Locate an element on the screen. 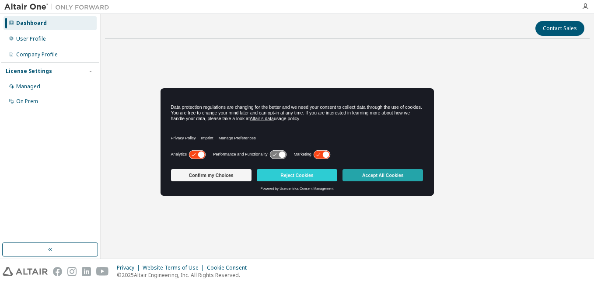 The width and height of the screenshot is (594, 284). div: Cookie Consent is located at coordinates (229, 268).